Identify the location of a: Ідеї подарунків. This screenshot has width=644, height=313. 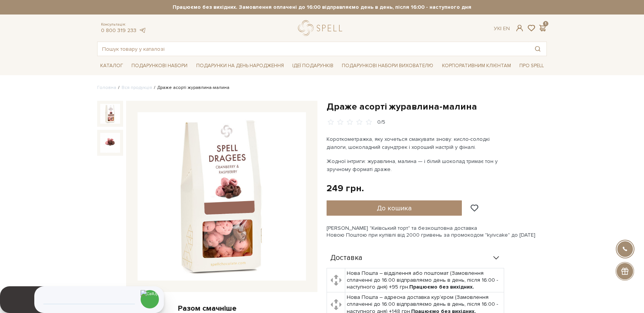
(313, 66).